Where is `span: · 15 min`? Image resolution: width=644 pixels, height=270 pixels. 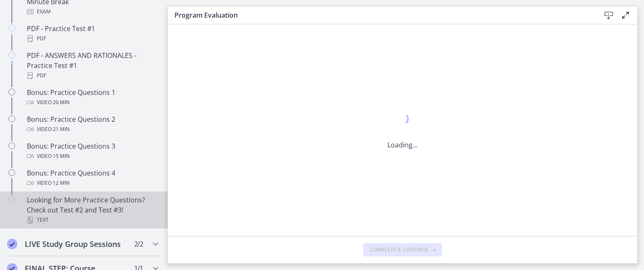 span: · 15 min is located at coordinates (61, 156).